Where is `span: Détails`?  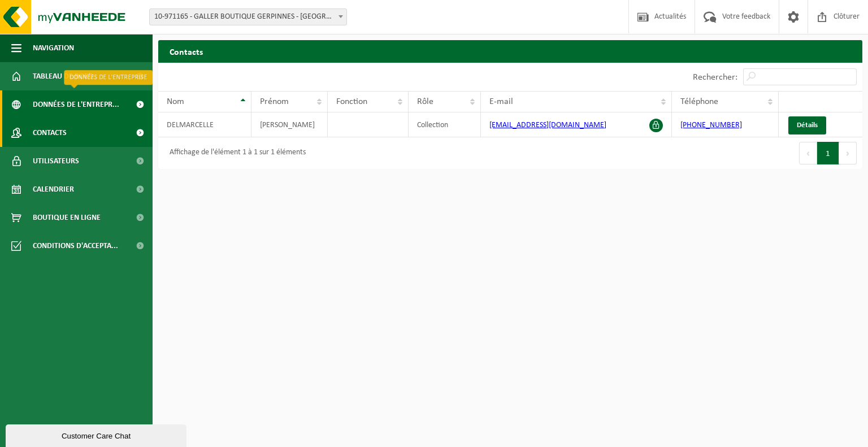 span: Détails is located at coordinates (807, 125).